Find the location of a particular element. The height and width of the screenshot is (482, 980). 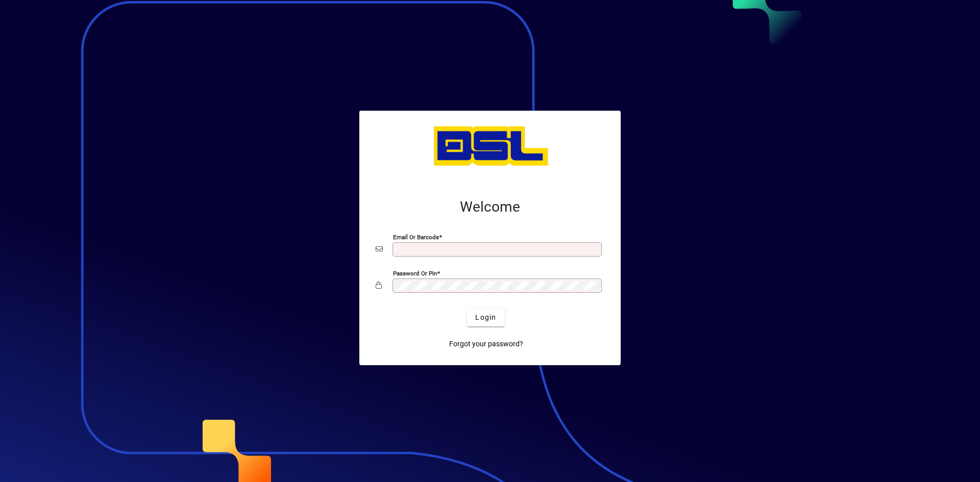

span: Forgot your password? is located at coordinates (486, 343).